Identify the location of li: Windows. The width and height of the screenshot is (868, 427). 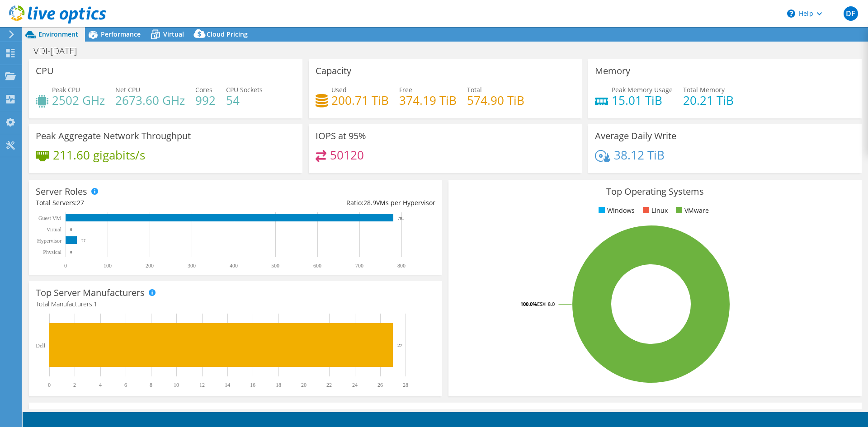
(615, 210).